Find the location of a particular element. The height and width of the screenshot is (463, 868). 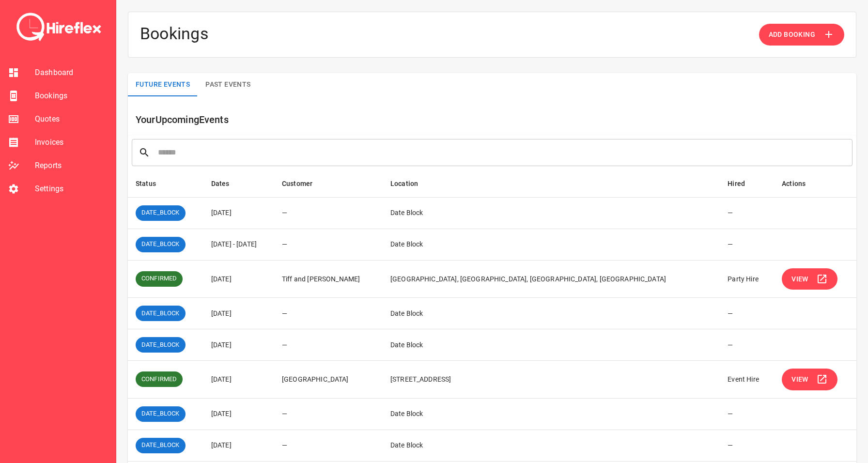

span: Add Booking is located at coordinates (792, 34).